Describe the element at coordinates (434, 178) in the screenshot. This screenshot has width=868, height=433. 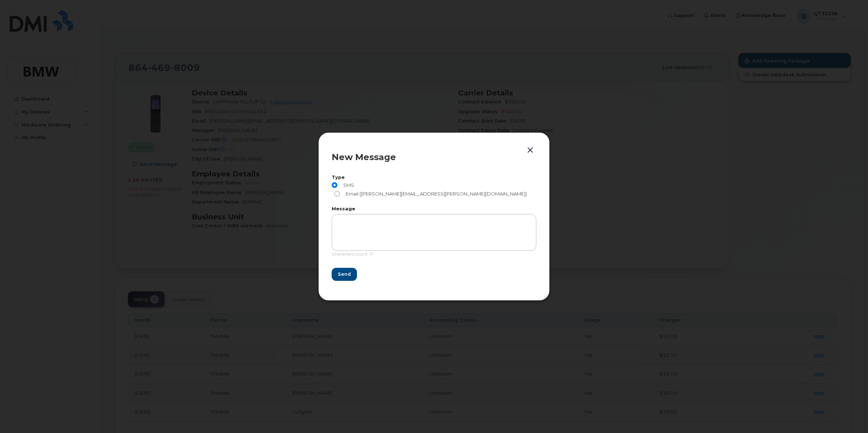
I see `label: Type` at that location.